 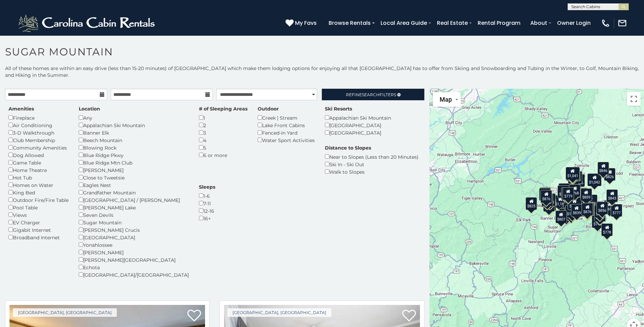 What do you see at coordinates (566, 190) in the screenshot?
I see `div: $1,824` at bounding box center [566, 190].